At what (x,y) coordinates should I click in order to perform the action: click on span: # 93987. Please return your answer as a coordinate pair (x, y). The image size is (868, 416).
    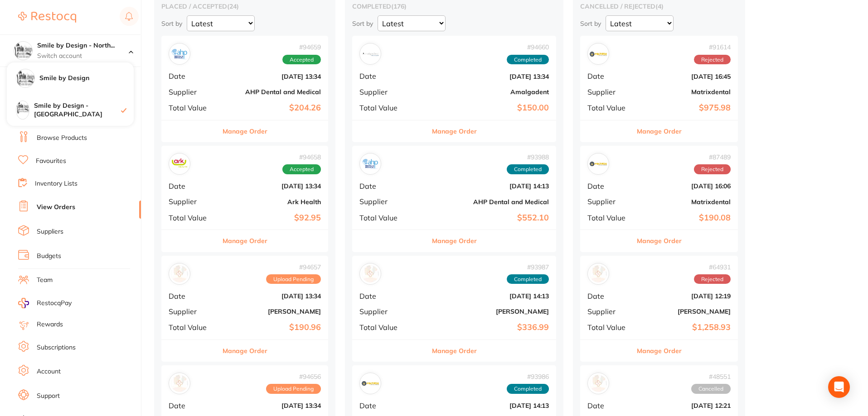
    Looking at the image, I should click on (528, 267).